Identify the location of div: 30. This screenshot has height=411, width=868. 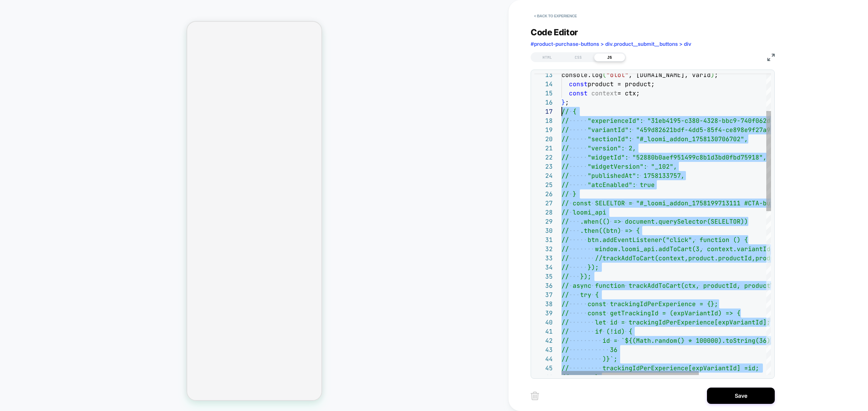
(544, 230).